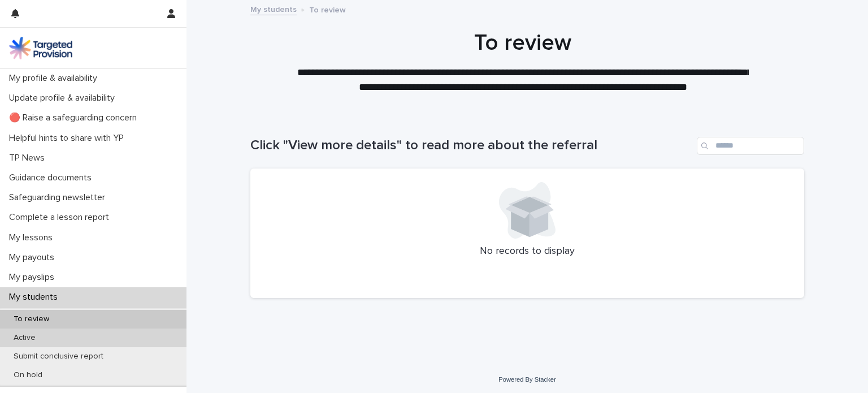 The image size is (868, 393). I want to click on p: Guidance documents, so click(52, 178).